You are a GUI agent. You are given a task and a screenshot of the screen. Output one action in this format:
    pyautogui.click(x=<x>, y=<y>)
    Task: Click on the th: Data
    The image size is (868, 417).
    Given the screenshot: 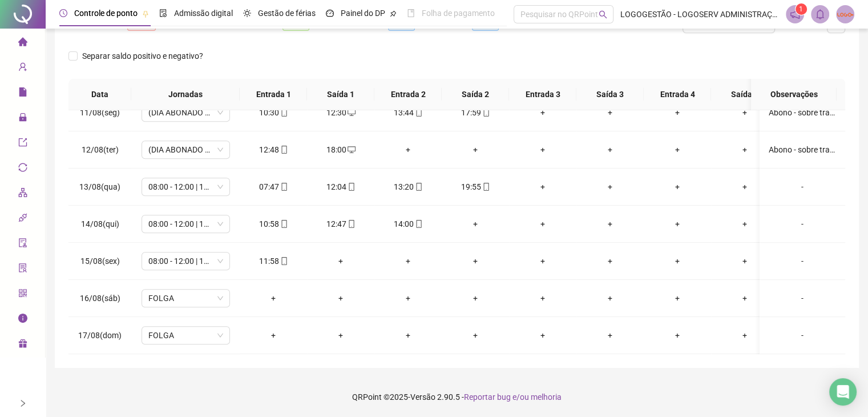 What is the action you would take?
    pyautogui.click(x=100, y=95)
    